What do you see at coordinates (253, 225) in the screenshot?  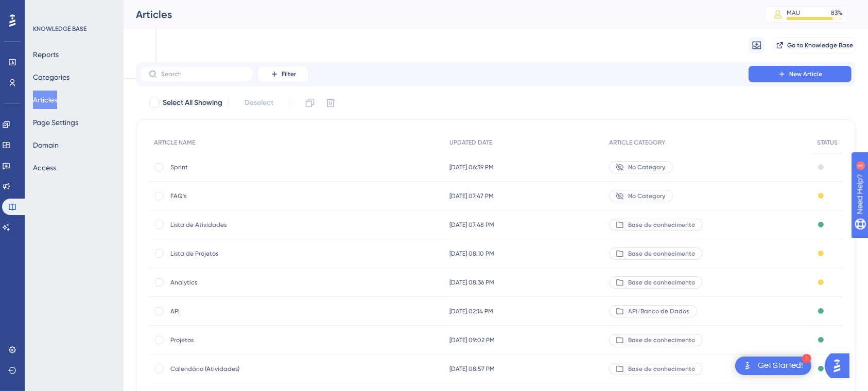 I see `span: Lista de Atividades` at bounding box center [253, 225].